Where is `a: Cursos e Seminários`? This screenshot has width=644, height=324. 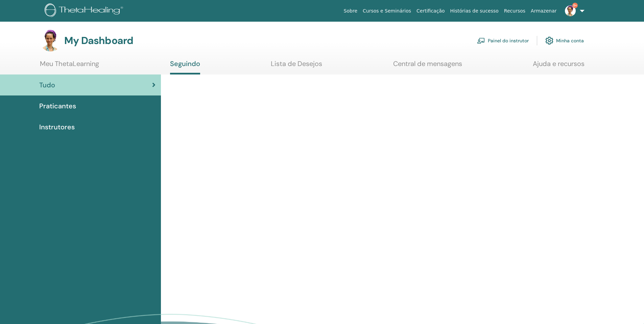
a: Cursos e Seminários is located at coordinates (387, 11).